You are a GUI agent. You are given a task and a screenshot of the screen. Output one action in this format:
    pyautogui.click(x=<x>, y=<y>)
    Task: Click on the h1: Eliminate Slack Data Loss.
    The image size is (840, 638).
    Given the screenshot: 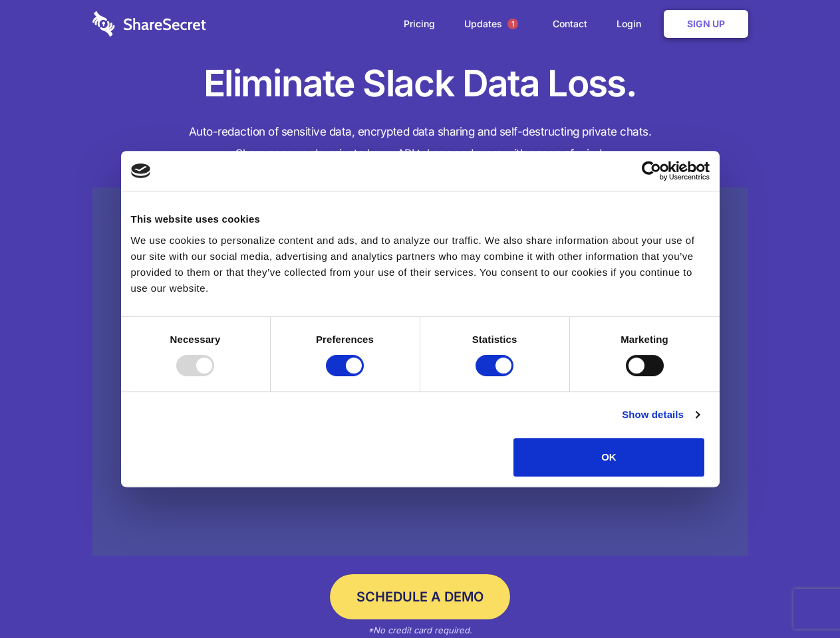 What is the action you would take?
    pyautogui.click(x=421, y=83)
    